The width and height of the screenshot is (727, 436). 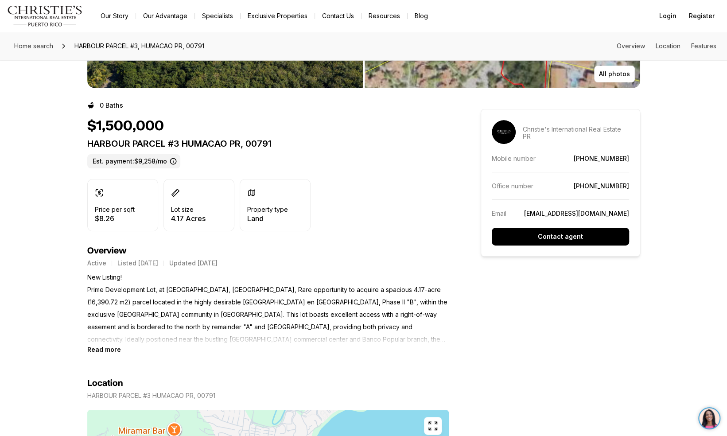 I want to click on b: Read more, so click(x=104, y=349).